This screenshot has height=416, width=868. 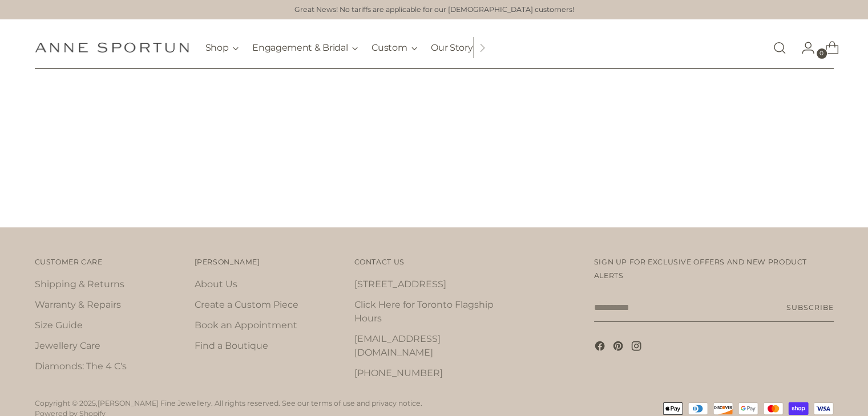 I want to click on a: Diamonds: The 4 C's, so click(x=80, y=366).